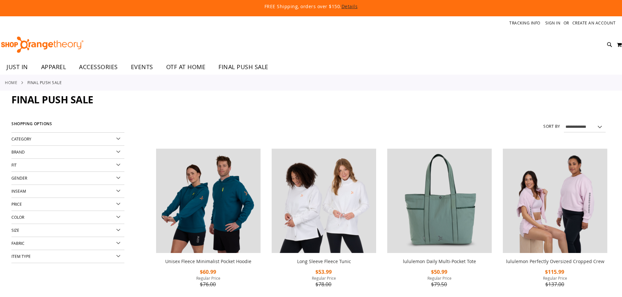 The image size is (622, 297). What do you see at coordinates (68, 205) in the screenshot?
I see `div: Price` at bounding box center [68, 205].